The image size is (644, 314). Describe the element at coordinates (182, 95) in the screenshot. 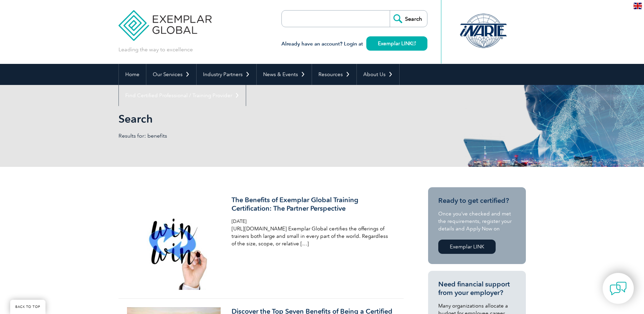

I see `a: Find Certified Professional / Training Provider` at that location.